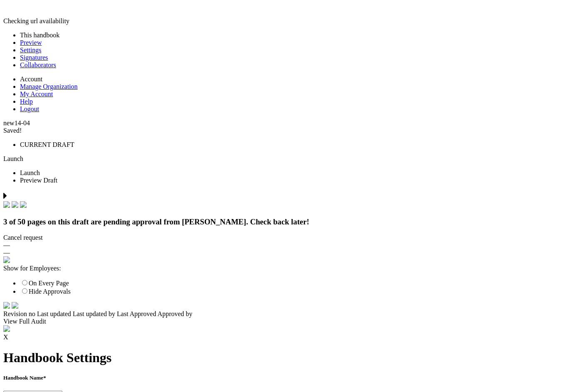  Describe the element at coordinates (29, 109) in the screenshot. I see `a: Logout` at that location.